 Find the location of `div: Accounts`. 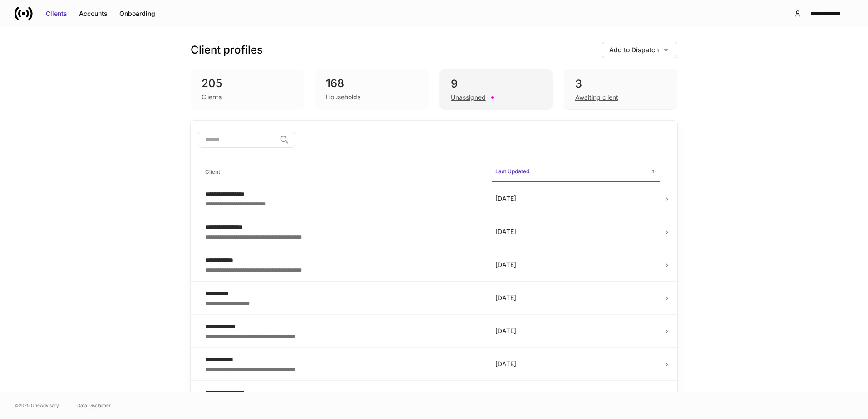

div: Accounts is located at coordinates (93, 13).